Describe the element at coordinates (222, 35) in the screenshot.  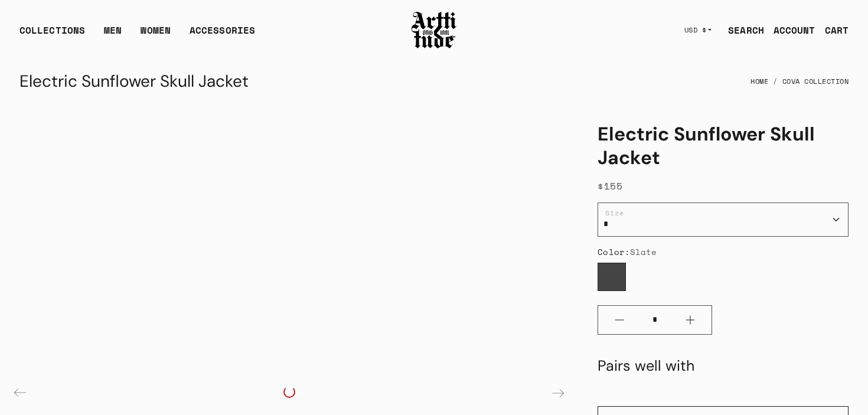
I see `div: ACCESSORIES` at that location.